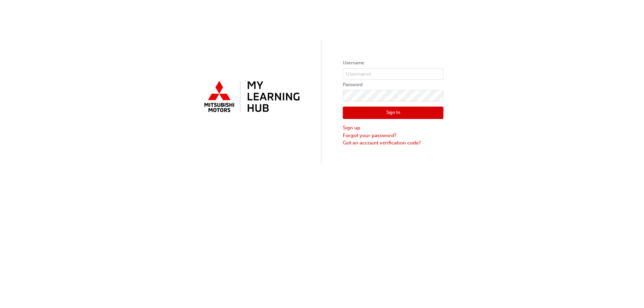 This screenshot has width=644, height=308. I want to click on a: Forgot your password?, so click(393, 136).